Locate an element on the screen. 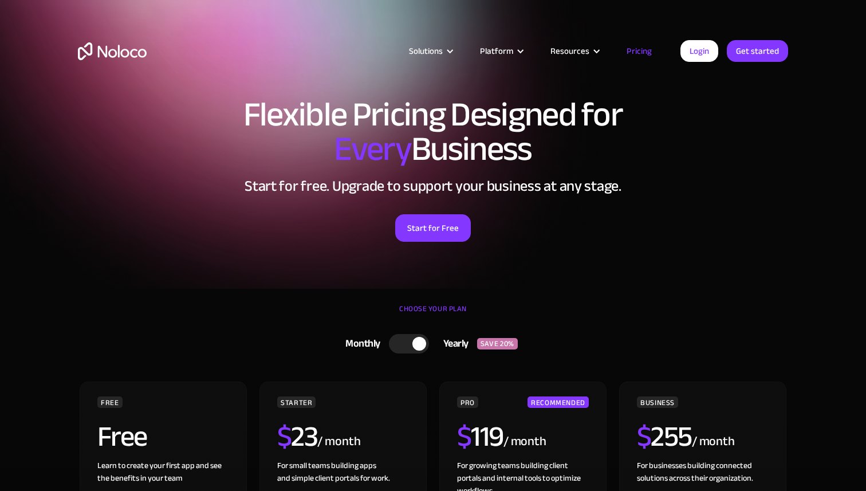  h2: Free is located at coordinates (122, 437).